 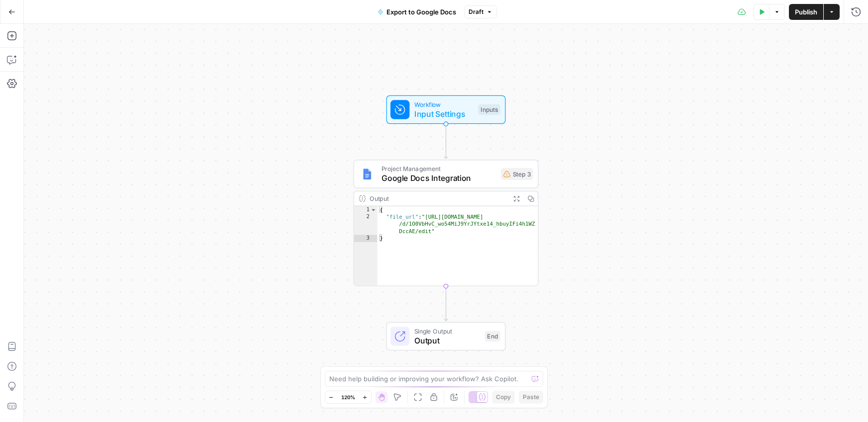 I want to click on span: Toggle code folding, rows 1 through 3, so click(x=373, y=210).